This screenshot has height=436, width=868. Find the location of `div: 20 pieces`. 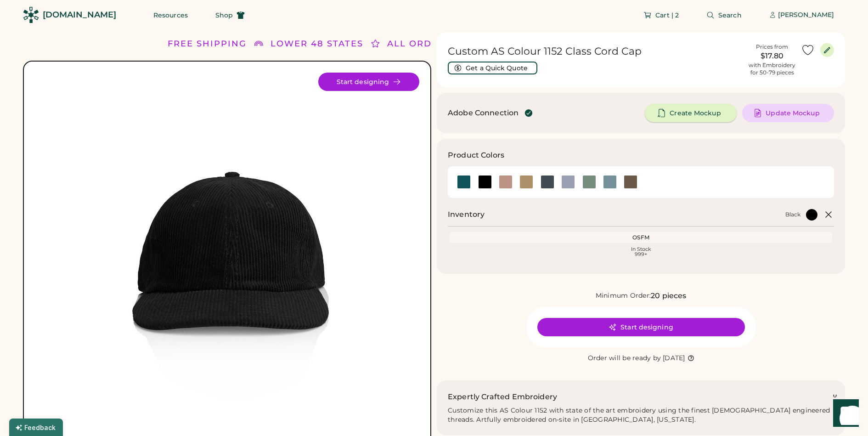

div: 20 pieces is located at coordinates (668, 296).